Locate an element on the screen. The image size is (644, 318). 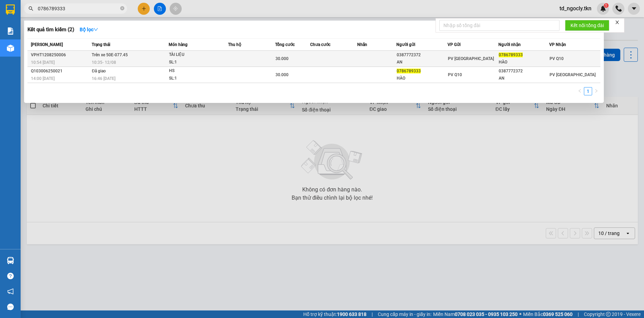
span: down is located at coordinates (96, 30).